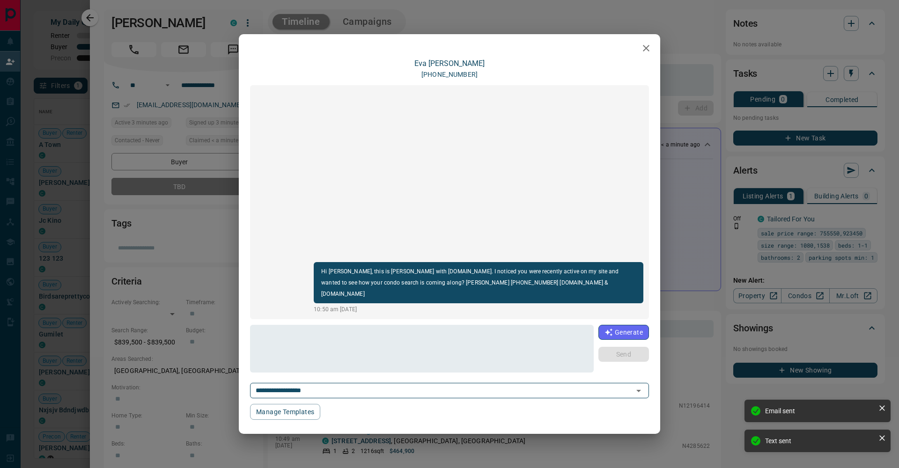 The image size is (899, 468). What do you see at coordinates (285, 412) in the screenshot?
I see `button: Manage Templates` at bounding box center [285, 412].